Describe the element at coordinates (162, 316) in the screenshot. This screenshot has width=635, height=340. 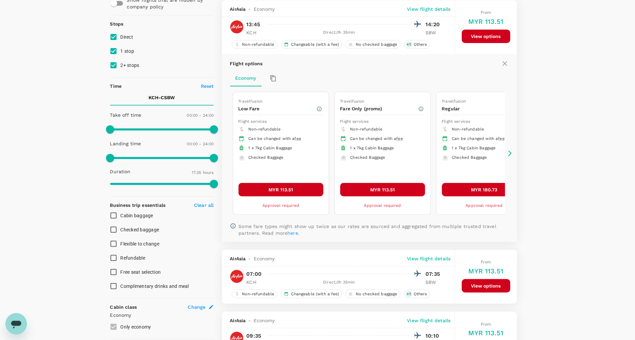
I see `p: Economy` at that location.